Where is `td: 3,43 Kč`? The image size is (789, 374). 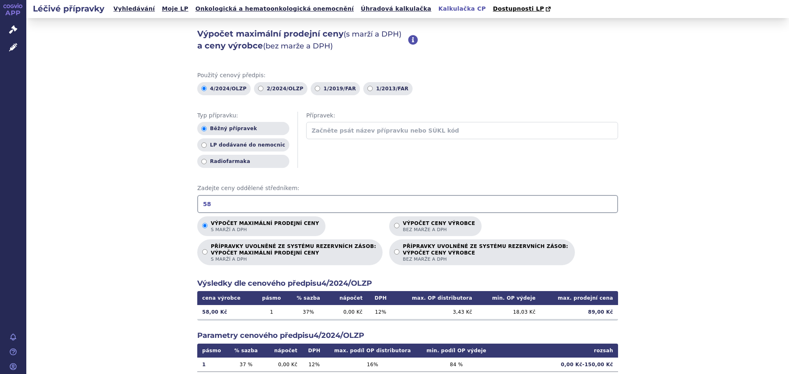
td: 3,43 Kč is located at coordinates (435, 312).